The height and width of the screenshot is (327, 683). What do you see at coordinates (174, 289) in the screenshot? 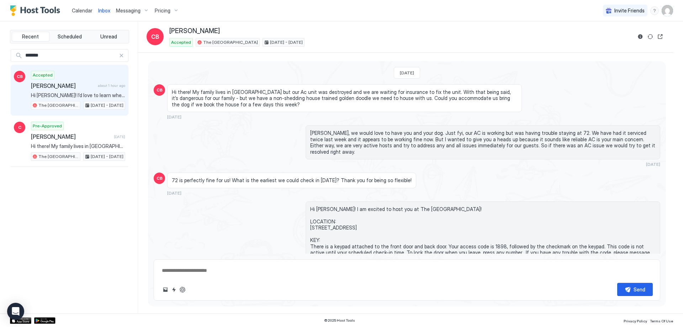
I see `button: Quick reply` at bounding box center [174, 289].